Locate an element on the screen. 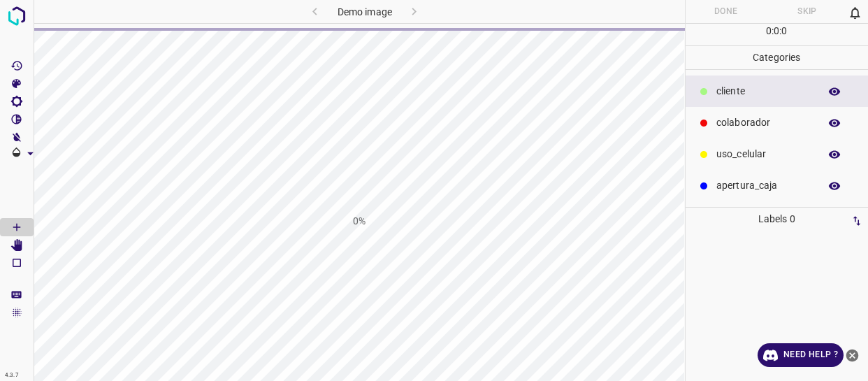  p: apertura_caja is located at coordinates (764, 185).